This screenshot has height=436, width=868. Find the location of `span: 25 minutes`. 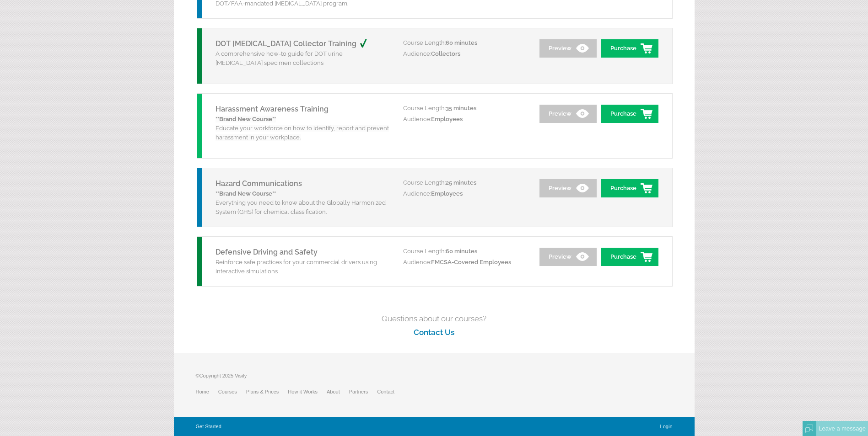

span: 25 minutes is located at coordinates (460, 182).